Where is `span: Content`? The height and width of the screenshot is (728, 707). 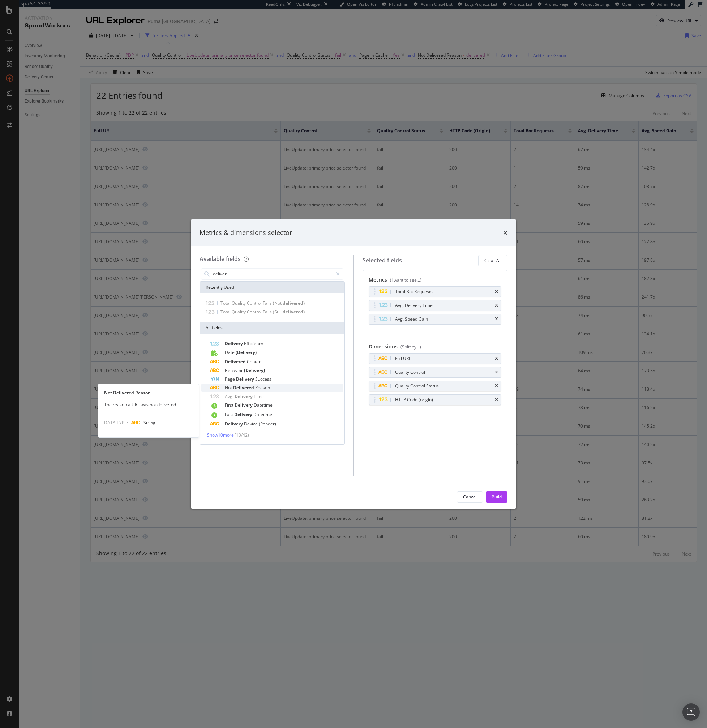 span: Content is located at coordinates (255, 361).